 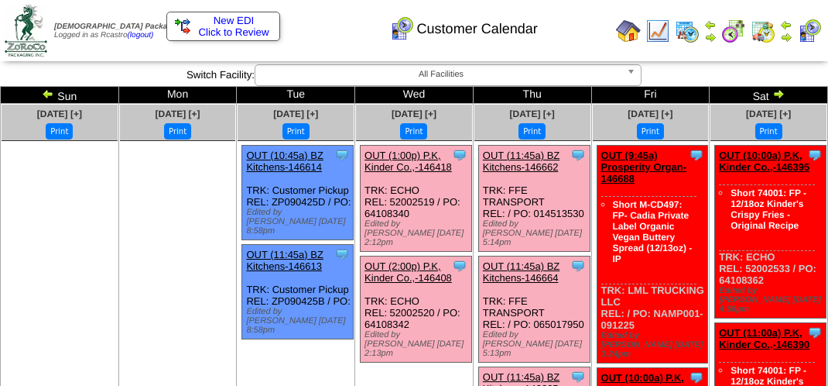 What do you see at coordinates (118, 31) in the screenshot?
I see `span: Logged in as Rcastro` at bounding box center [118, 31].